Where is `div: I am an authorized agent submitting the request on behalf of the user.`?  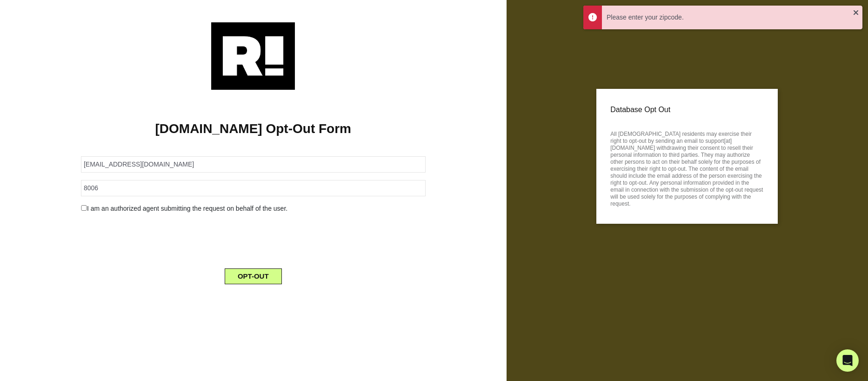
div: I am an authorized agent submitting the request on behalf of the user. is located at coordinates (253, 208).